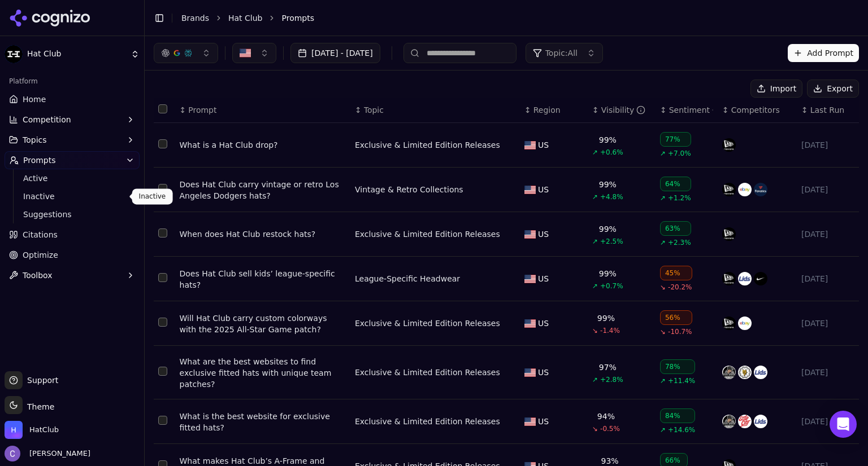 Image resolution: width=868 pixels, height=466 pixels. I want to click on div: ↕Prompt, so click(263, 110).